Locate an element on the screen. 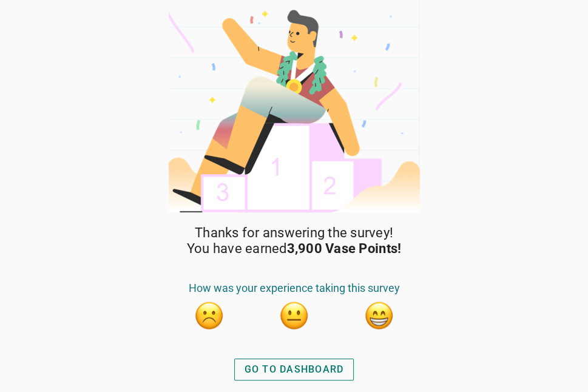 This screenshot has height=392, width=588. button: GO TO DASHBOARD is located at coordinates (294, 370).